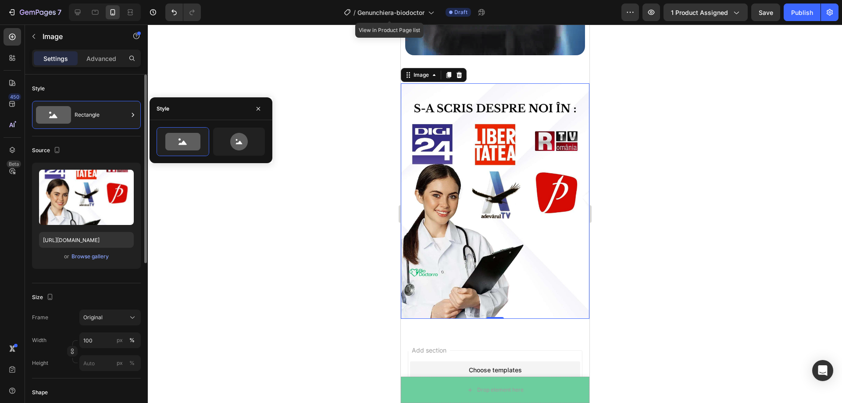 The width and height of the screenshot is (842, 403). I want to click on div: Publish, so click(802, 12).